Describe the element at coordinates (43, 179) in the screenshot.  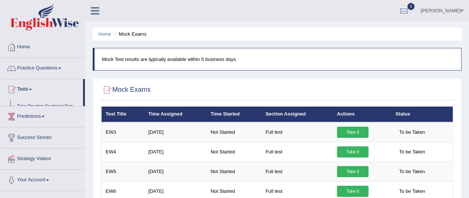
I see `a: Your Account` at that location.